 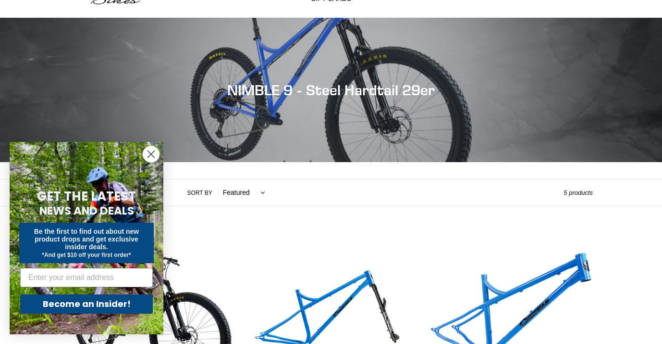 I want to click on span: 5 products, so click(x=578, y=192).